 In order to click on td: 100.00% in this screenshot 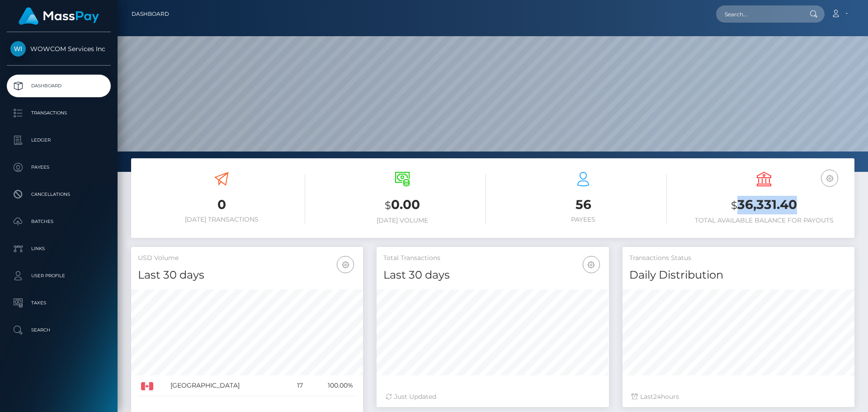, I will do `click(331, 386)`.